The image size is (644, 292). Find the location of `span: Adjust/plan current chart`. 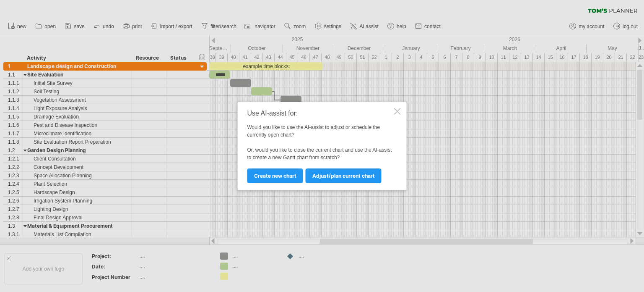

span: Adjust/plan current chart is located at coordinates (343, 175).